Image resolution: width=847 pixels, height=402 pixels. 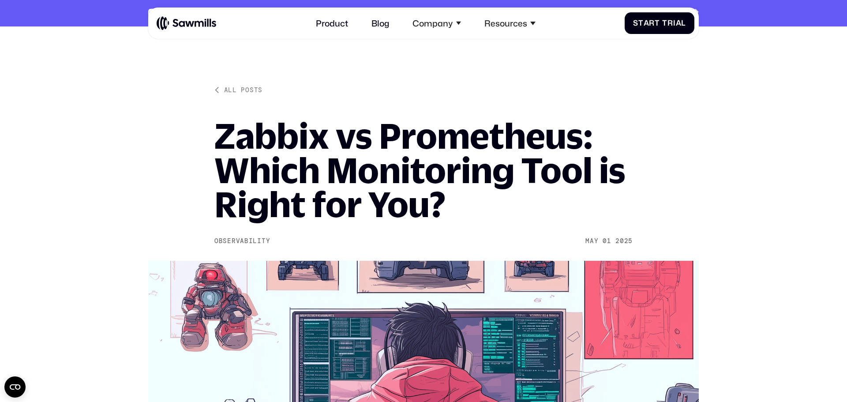 I want to click on div: May, so click(x=592, y=241).